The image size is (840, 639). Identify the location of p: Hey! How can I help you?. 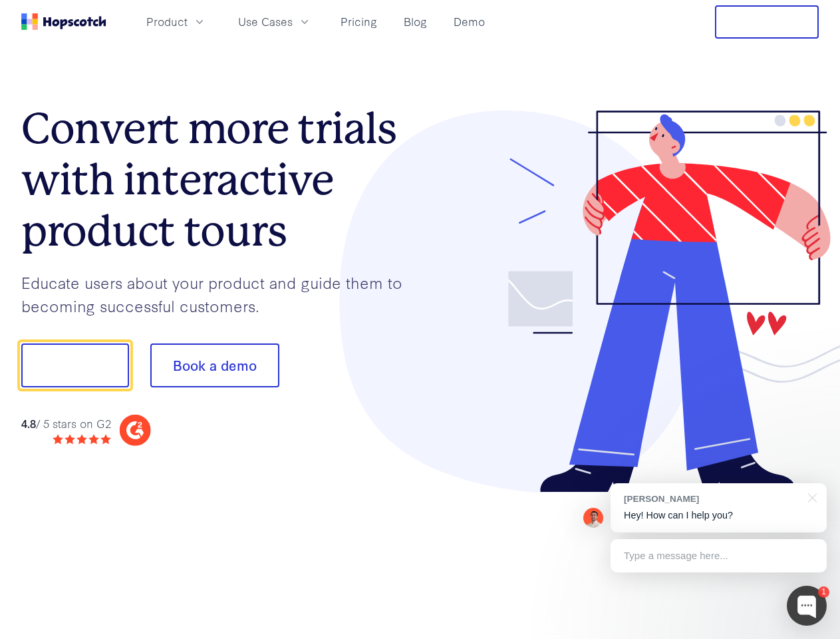
(718, 515).